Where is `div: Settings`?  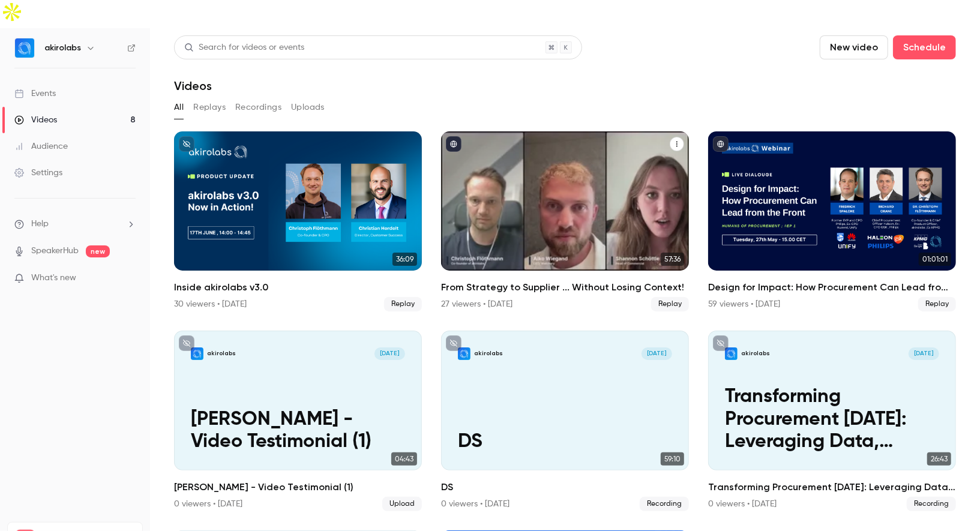 div: Settings is located at coordinates (39, 173).